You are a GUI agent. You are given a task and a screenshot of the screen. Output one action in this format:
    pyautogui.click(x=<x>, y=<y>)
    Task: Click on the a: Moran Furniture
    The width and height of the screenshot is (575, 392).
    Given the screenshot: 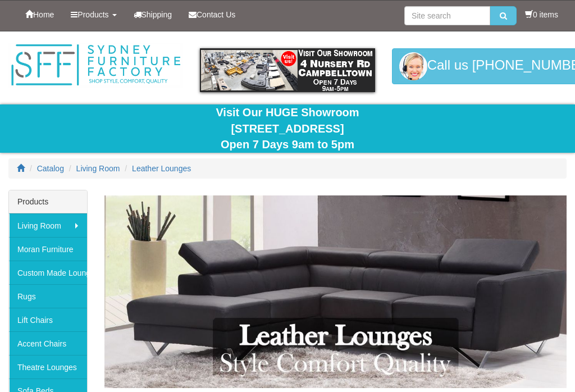 What is the action you would take?
    pyautogui.click(x=48, y=248)
    